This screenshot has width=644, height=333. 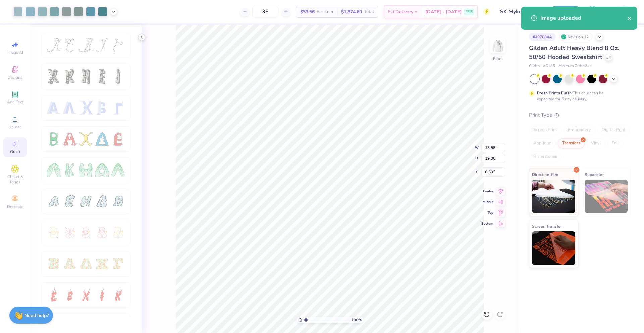 What do you see at coordinates (15, 77) in the screenshot?
I see `span: Designs` at bounding box center [15, 77].